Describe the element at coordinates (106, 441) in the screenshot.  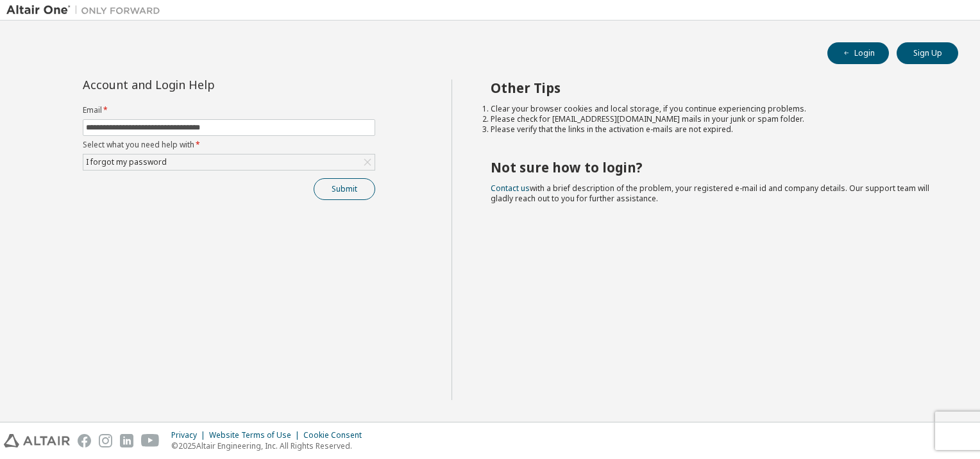
I see `img: instagram.svg` at that location.